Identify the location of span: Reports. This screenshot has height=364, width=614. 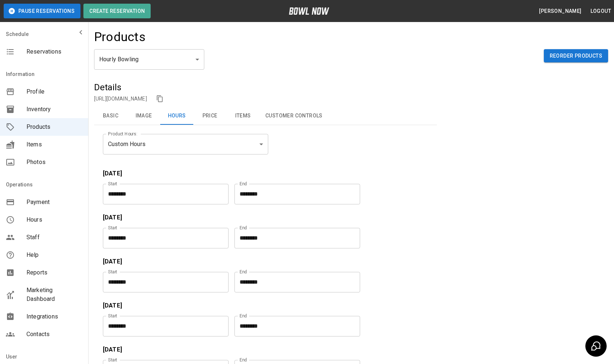
(54, 273).